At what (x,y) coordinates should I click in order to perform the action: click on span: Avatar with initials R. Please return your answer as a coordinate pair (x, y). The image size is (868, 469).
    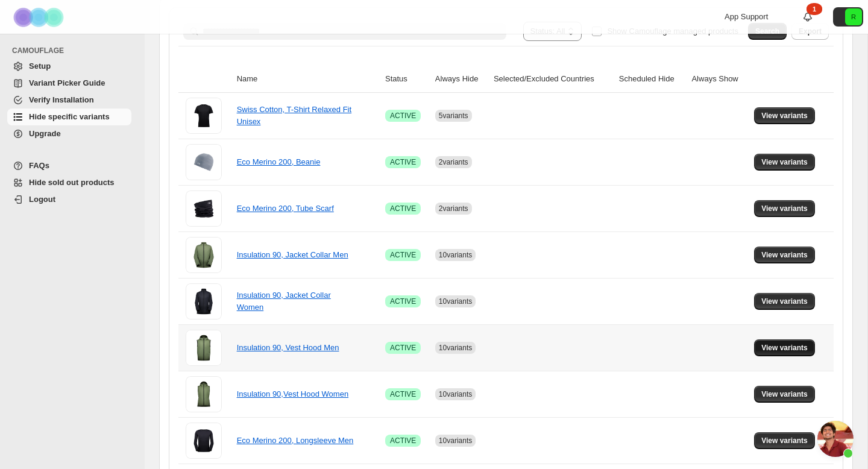
    Looking at the image, I should click on (853, 16).